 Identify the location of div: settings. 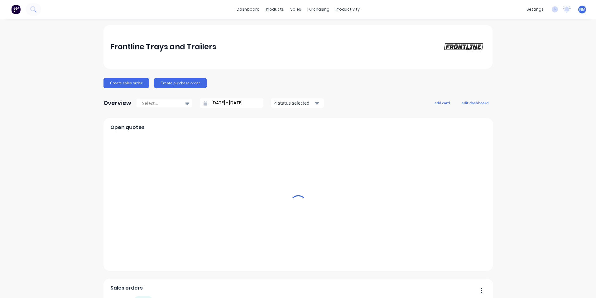
(535, 9).